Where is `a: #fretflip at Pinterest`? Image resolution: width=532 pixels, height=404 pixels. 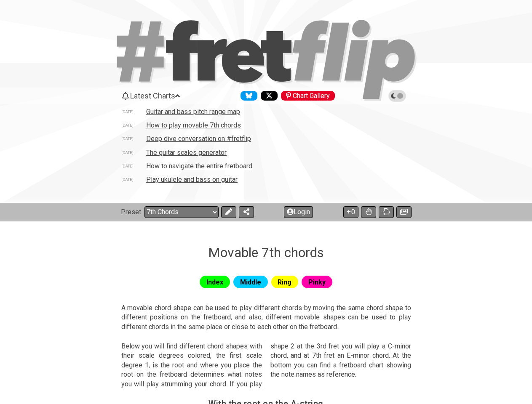
a: #fretflip at Pinterest is located at coordinates (306, 96).